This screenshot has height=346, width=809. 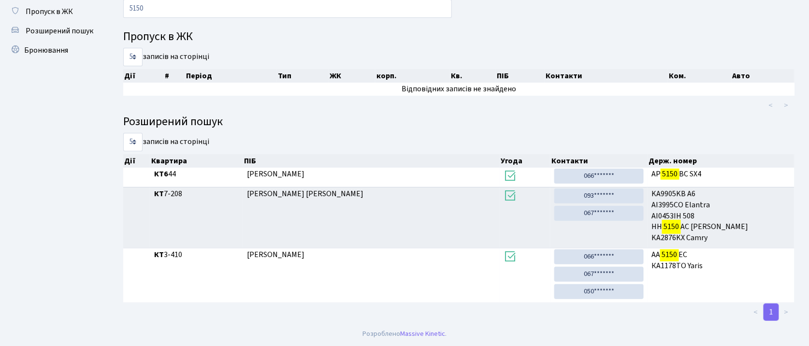 What do you see at coordinates (763, 76) in the screenshot?
I see `th: Авто` at bounding box center [763, 76].